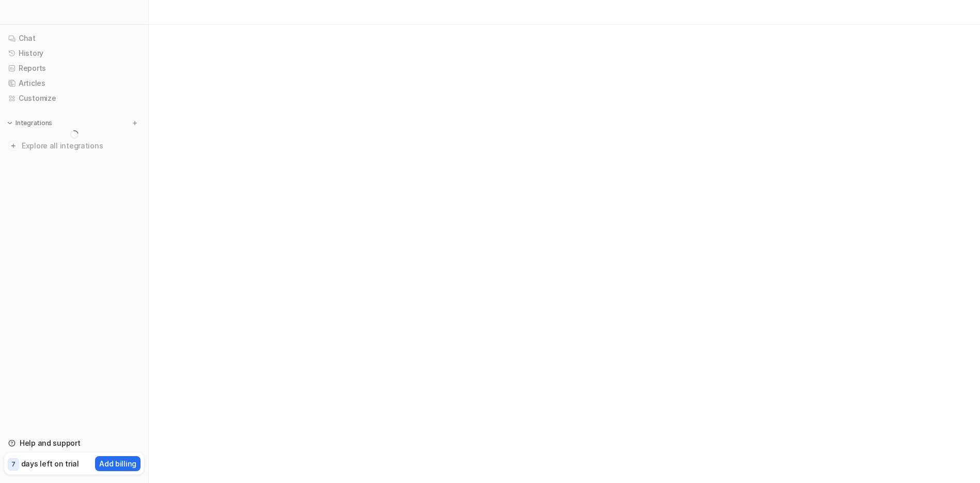  I want to click on span: Explore all integrations, so click(81, 146).